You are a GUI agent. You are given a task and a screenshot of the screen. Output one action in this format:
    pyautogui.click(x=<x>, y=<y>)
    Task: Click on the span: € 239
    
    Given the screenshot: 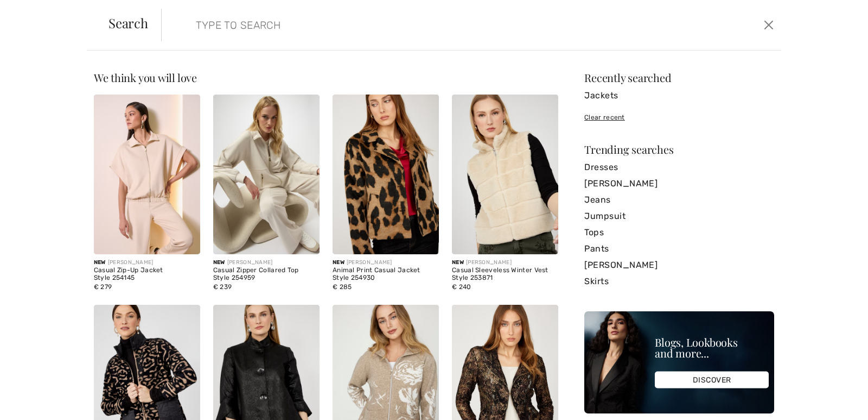 What is the action you would take?
    pyautogui.click(x=223, y=287)
    